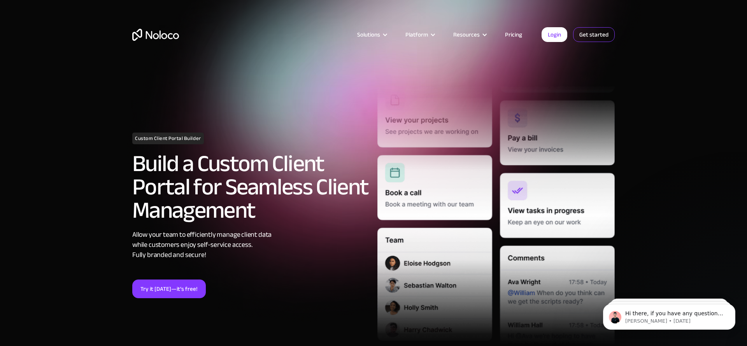  Describe the element at coordinates (84, 33) in the screenshot. I see `p: Message from Darragh, sent 4d ago` at that location.